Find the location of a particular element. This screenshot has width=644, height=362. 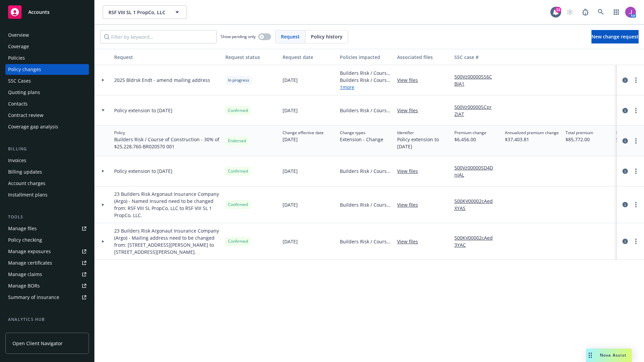

span: 2025 Bldrsk Endt - amend mailing address is located at coordinates (162, 80).